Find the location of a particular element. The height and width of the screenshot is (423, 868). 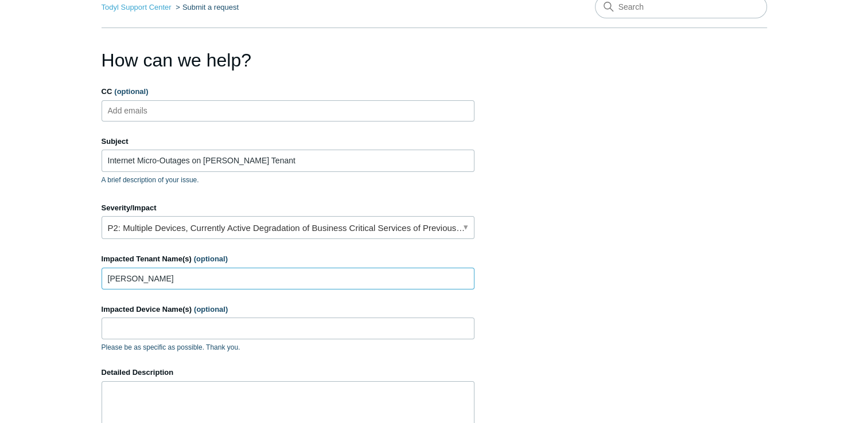

label: Detailed Description is located at coordinates (288, 373).